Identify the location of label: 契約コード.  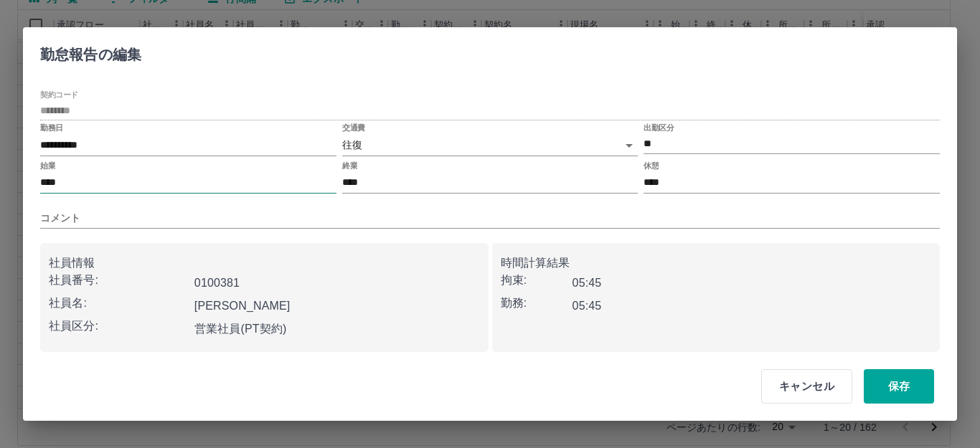
(59, 95).